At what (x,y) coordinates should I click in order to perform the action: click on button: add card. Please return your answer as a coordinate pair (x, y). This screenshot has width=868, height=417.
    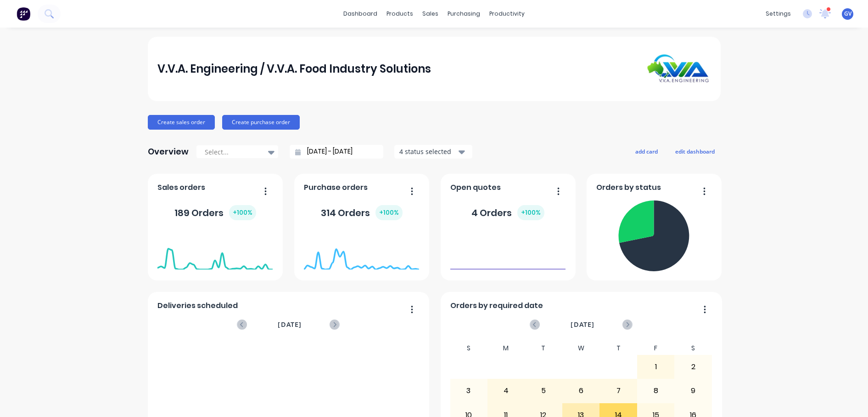
    Looking at the image, I should click on (646, 151).